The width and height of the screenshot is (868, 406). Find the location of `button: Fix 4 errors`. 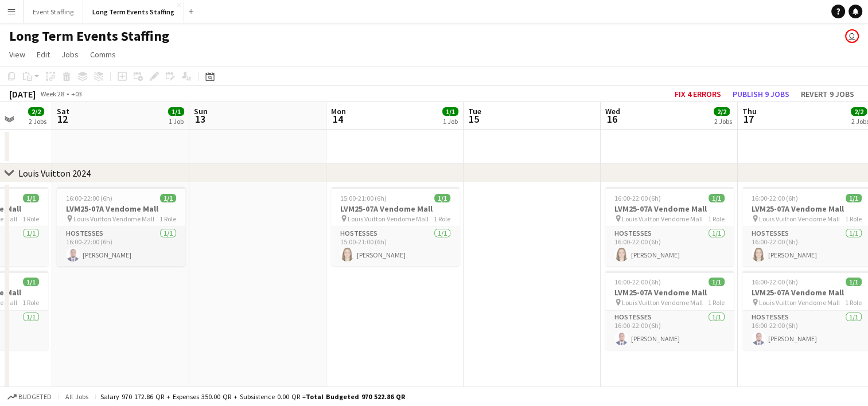

button: Fix 4 errors is located at coordinates (698, 94).